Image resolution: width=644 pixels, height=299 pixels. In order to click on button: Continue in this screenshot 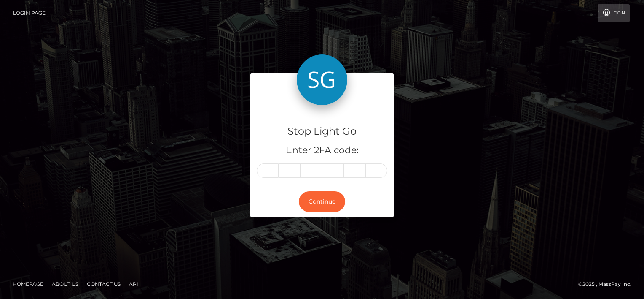, I will do `click(322, 202)`.